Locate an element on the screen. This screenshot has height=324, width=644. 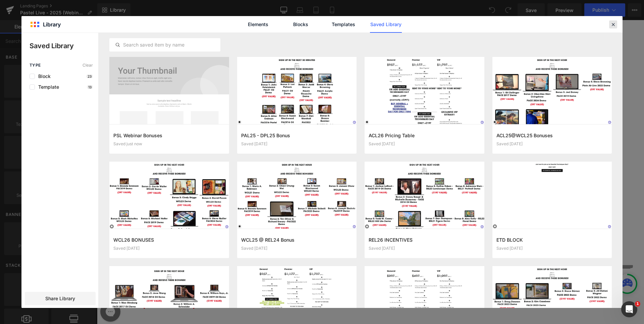
a: Blocks is located at coordinates (300, 24).